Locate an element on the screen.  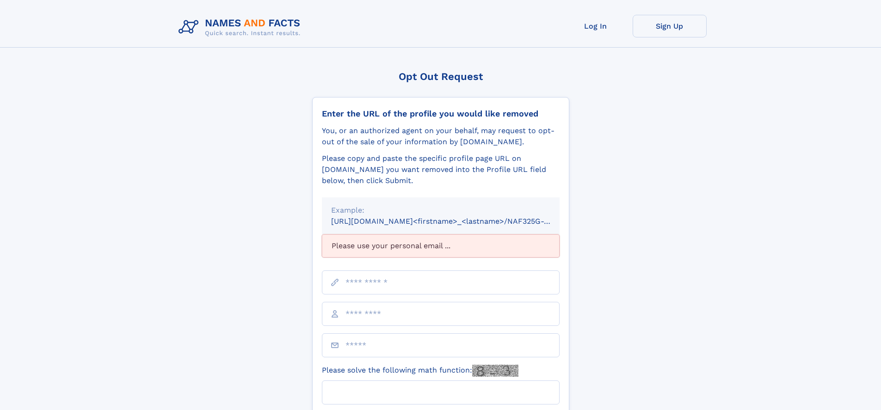
a: Sign Up is located at coordinates (670, 26).